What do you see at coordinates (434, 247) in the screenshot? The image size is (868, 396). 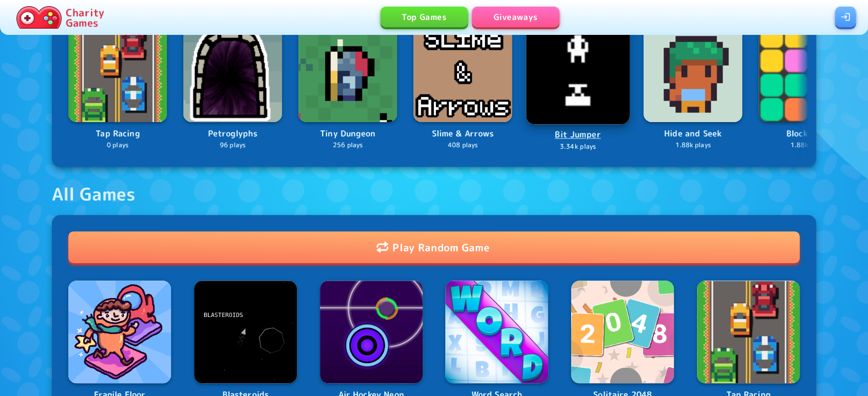 I see `a: shuffle iconPlay Random Game` at bounding box center [434, 247].